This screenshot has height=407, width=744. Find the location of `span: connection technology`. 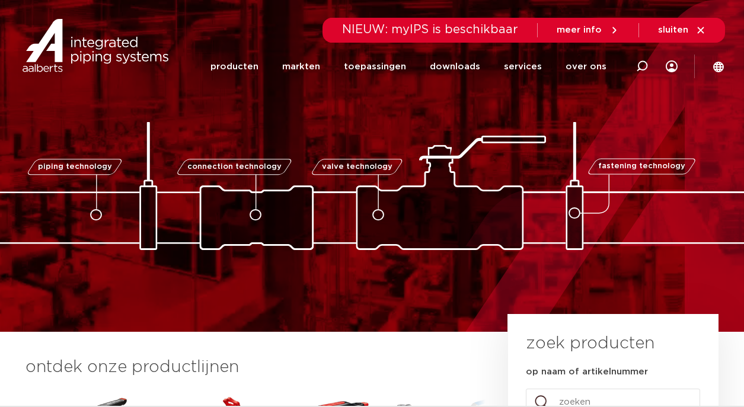

span: connection technology is located at coordinates (234, 167).